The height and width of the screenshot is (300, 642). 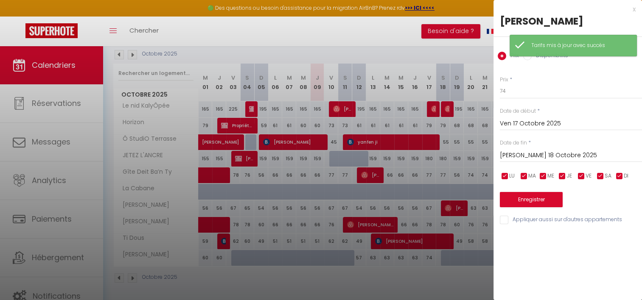 What do you see at coordinates (608, 176) in the screenshot?
I see `span: SA` at bounding box center [608, 176].